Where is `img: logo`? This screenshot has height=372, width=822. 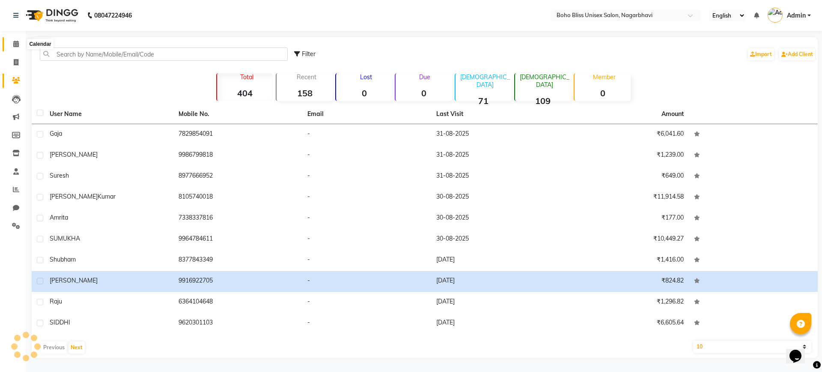 img: logo is located at coordinates (51, 15).